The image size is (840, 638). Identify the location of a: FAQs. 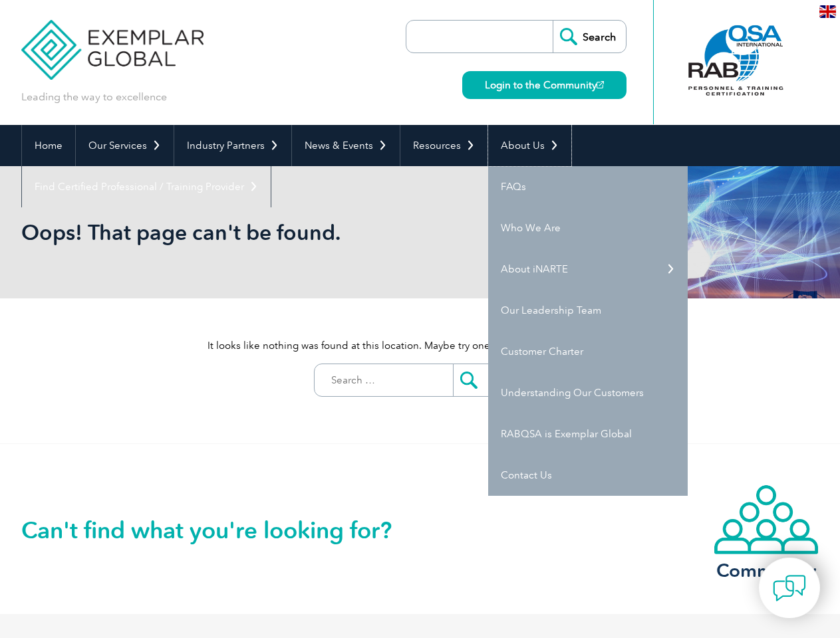
(588, 187).